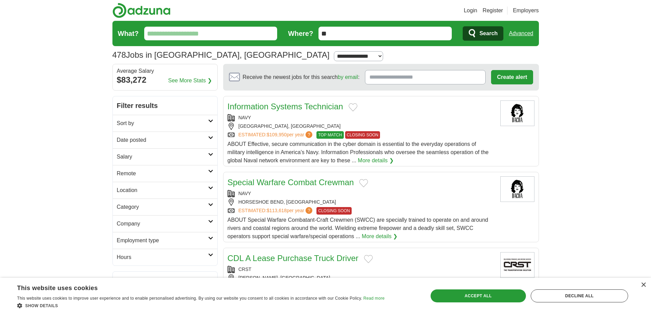  What do you see at coordinates (165, 123) in the screenshot?
I see `a: Sort by` at bounding box center [165, 123].